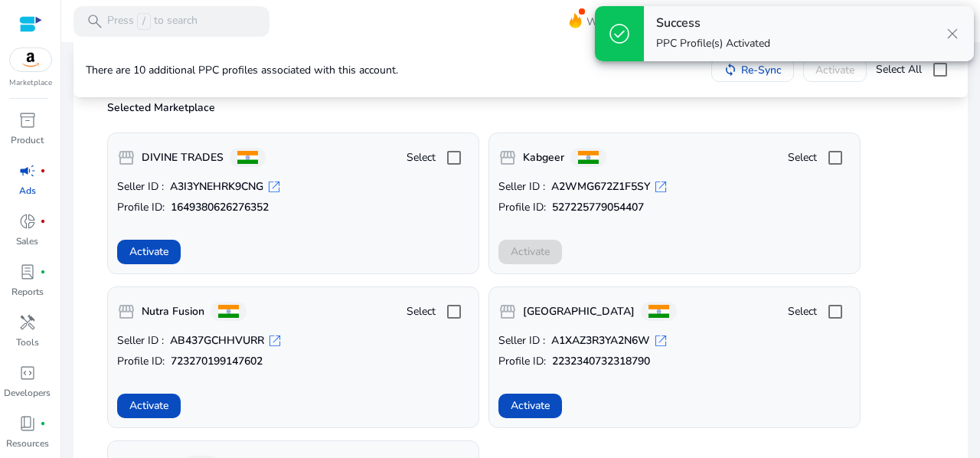 The image size is (980, 458). Describe the element at coordinates (600, 187) in the screenshot. I see `b: A2WMG672Z1F5SY` at that location.